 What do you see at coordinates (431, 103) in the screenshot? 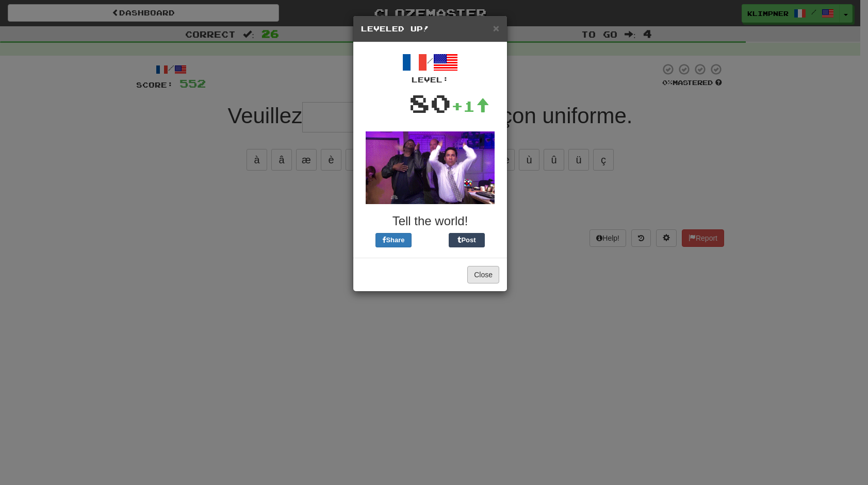
I see `div: 80` at bounding box center [431, 103].